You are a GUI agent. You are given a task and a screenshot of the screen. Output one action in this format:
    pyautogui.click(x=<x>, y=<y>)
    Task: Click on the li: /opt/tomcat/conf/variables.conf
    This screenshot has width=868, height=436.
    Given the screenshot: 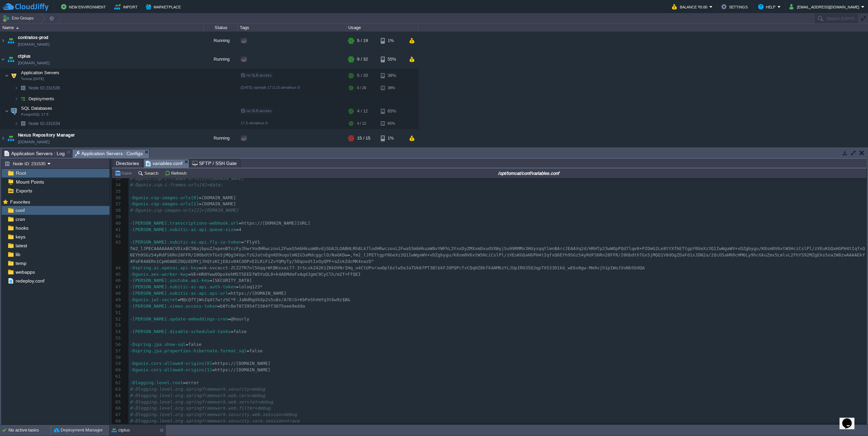 What is the action you would take?
    pyautogui.click(x=166, y=163)
    